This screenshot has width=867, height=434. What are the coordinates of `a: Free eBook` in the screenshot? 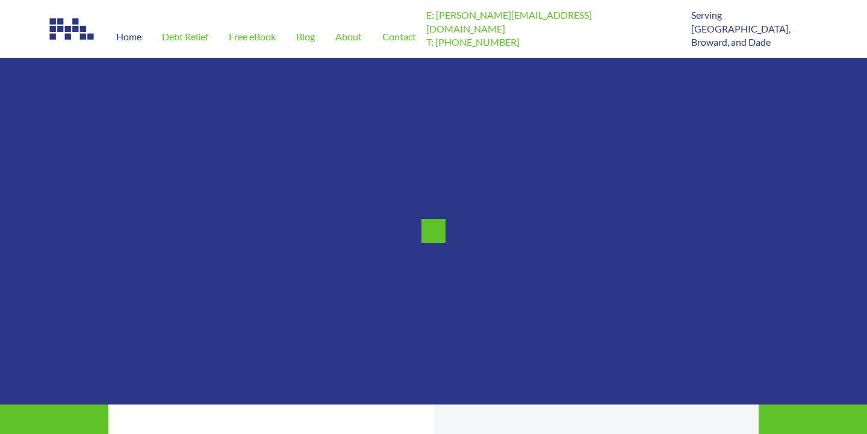 It's located at (252, 37).